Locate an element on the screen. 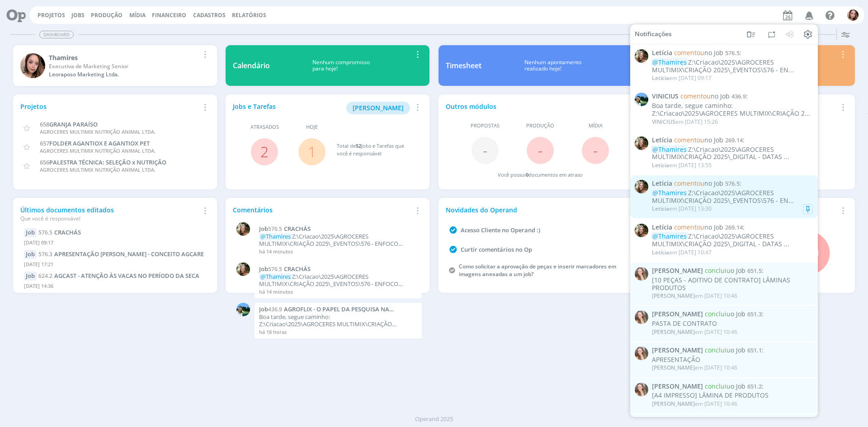 The height and width of the screenshot is (427, 868). div: Projetos is located at coordinates (110, 106).